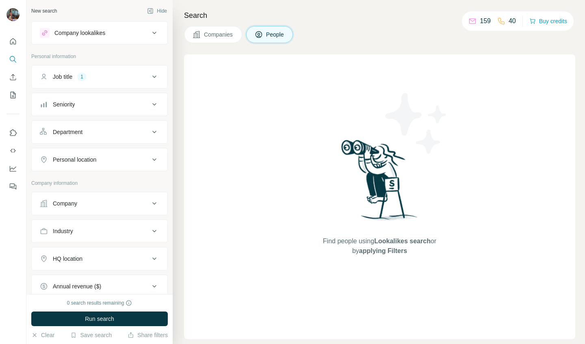 The width and height of the screenshot is (585, 344). Describe the element at coordinates (100, 183) in the screenshot. I see `p: Company information` at that location.